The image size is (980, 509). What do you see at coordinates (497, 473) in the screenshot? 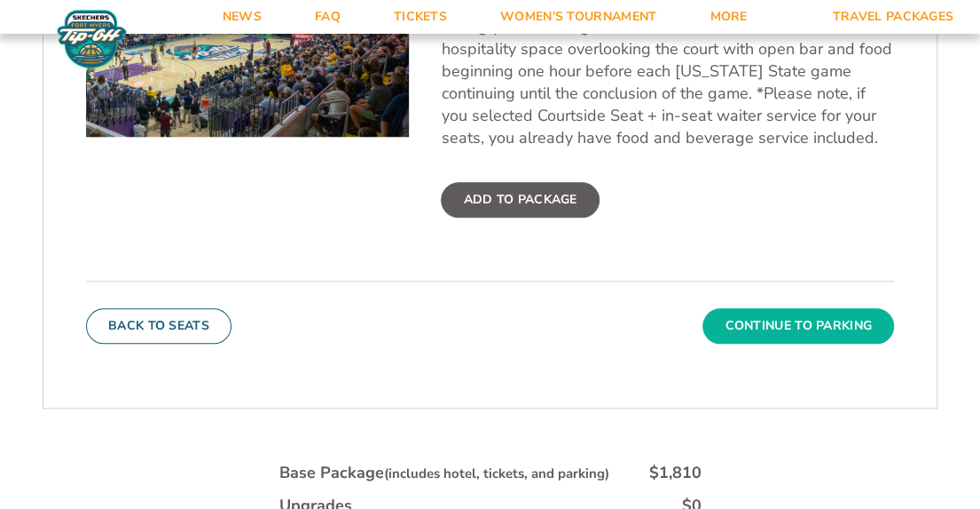
I see `small: (includes hotel, tickets, and parking)` at bounding box center [497, 473].